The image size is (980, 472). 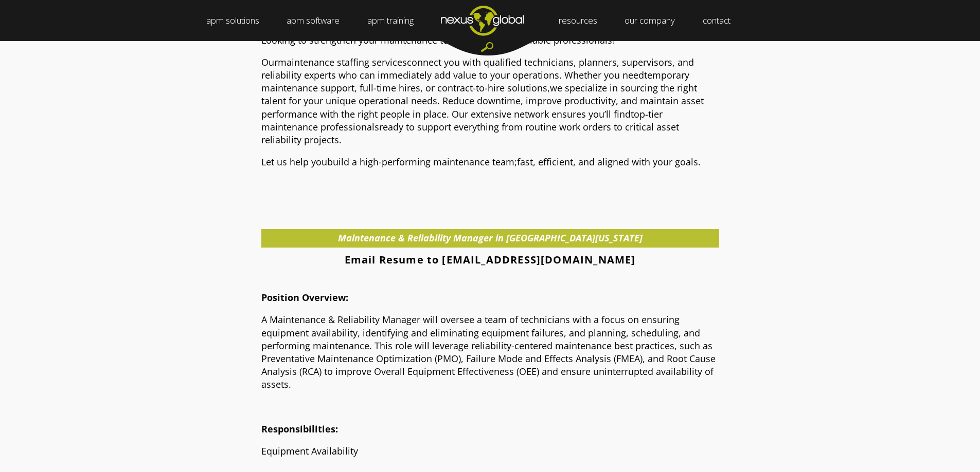 What do you see at coordinates (422, 162) in the screenshot?
I see `span: build a high-performing maintenance team;` at bounding box center [422, 162].